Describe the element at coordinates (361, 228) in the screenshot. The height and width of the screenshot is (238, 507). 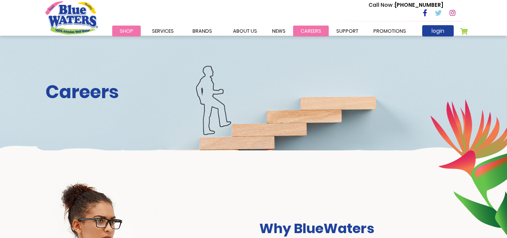
I see `h3: Why BlueWaters` at that location.